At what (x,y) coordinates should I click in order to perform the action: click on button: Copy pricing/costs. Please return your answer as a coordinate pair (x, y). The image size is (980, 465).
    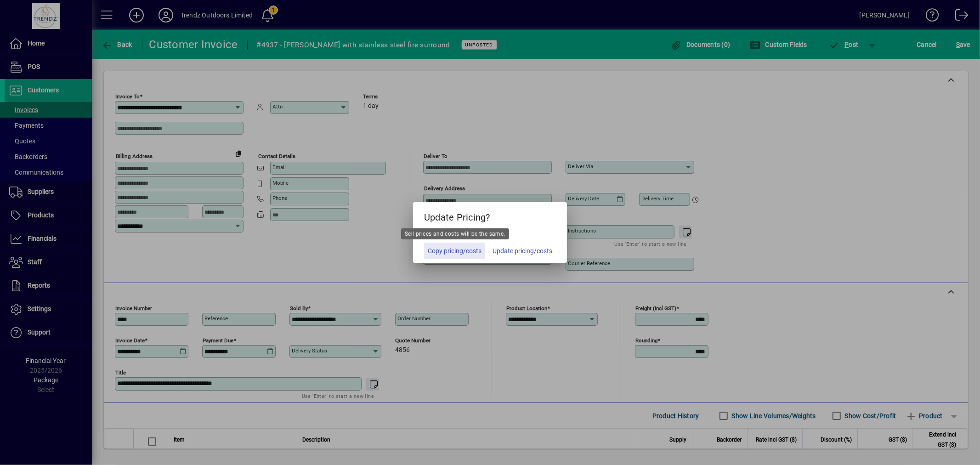
    Looking at the image, I should click on (454, 251).